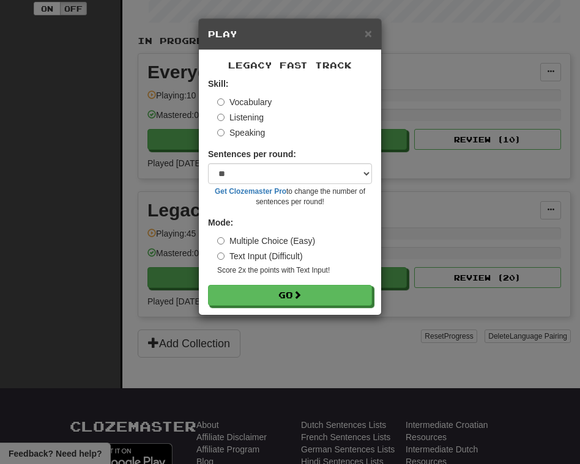  I want to click on input: Speaking, so click(221, 133).